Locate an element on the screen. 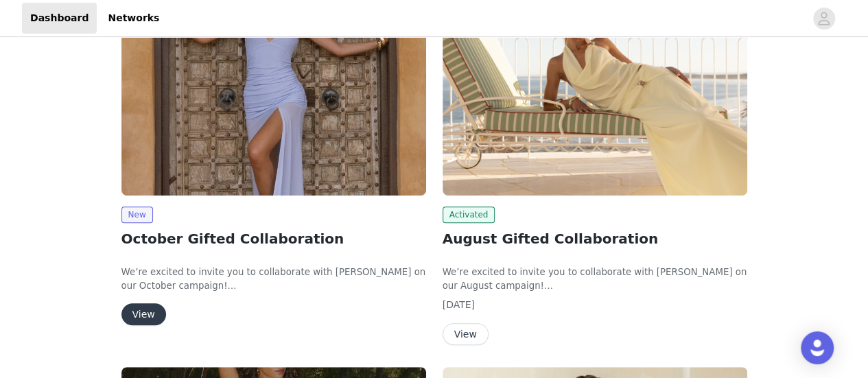  a: Networks is located at coordinates (133, 18).